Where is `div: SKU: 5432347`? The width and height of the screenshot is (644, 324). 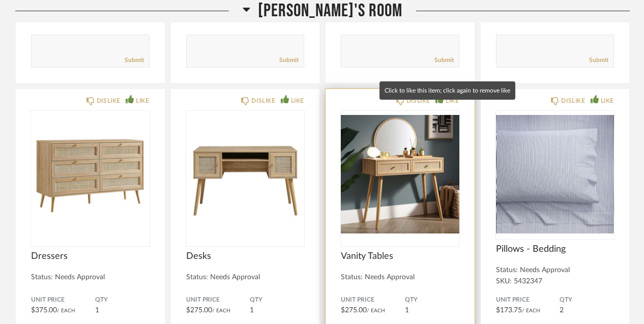
div: SKU: 5432347 is located at coordinates (555, 281).